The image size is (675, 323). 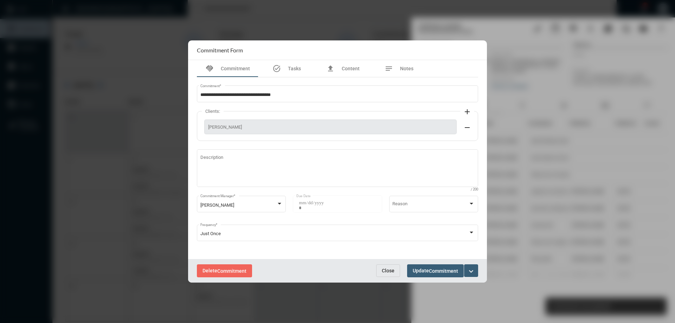 I want to click on span: Delete, so click(x=224, y=271).